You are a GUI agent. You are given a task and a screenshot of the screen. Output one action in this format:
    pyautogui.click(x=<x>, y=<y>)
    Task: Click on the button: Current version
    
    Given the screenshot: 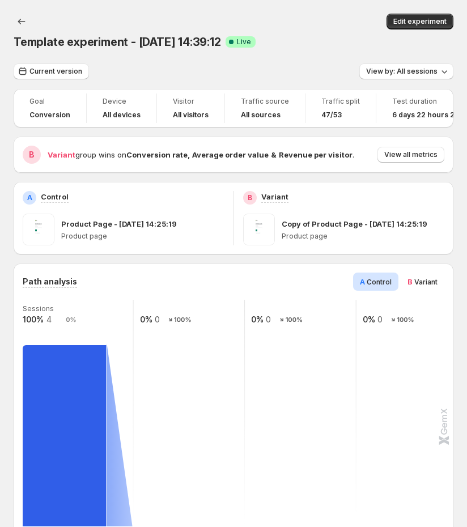 What is the action you would take?
    pyautogui.click(x=51, y=71)
    